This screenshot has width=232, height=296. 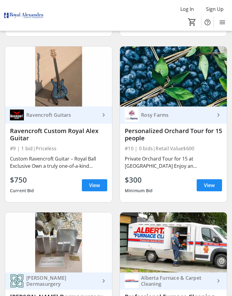 What do you see at coordinates (187, 9) in the screenshot?
I see `span: Log In` at bounding box center [187, 9].